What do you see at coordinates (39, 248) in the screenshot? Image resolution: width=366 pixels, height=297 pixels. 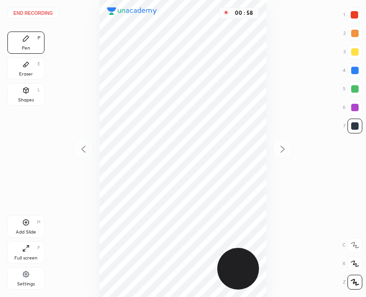 I see `div: F` at bounding box center [39, 248].